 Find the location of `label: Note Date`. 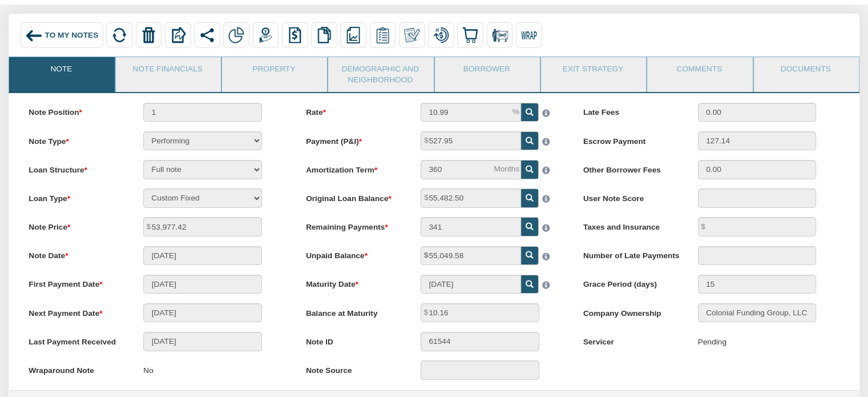

label: Note Date is located at coordinates (77, 253).